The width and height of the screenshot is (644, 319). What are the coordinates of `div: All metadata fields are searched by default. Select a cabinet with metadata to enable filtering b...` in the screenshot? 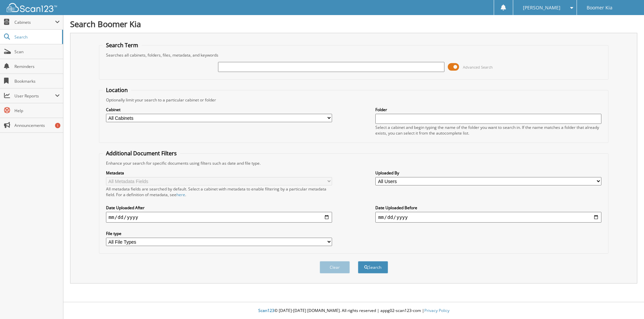 It's located at (219, 192).